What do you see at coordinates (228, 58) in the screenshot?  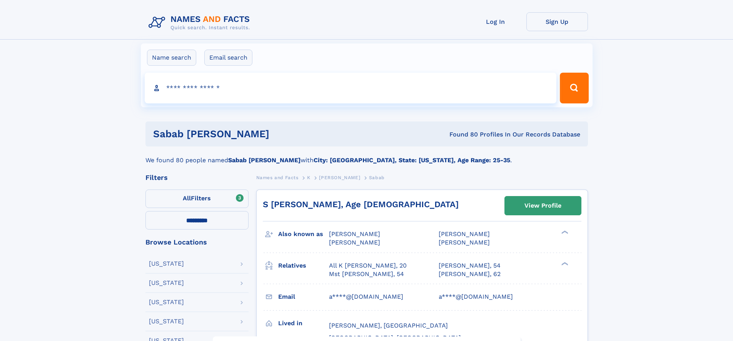 I see `label: Email search` at bounding box center [228, 58].